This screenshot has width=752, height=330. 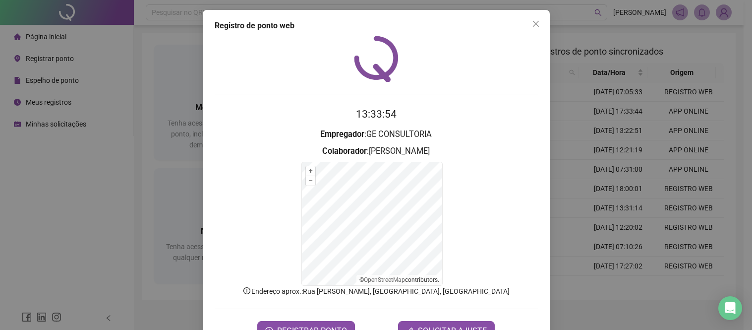 I want to click on span: close, so click(x=536, y=24).